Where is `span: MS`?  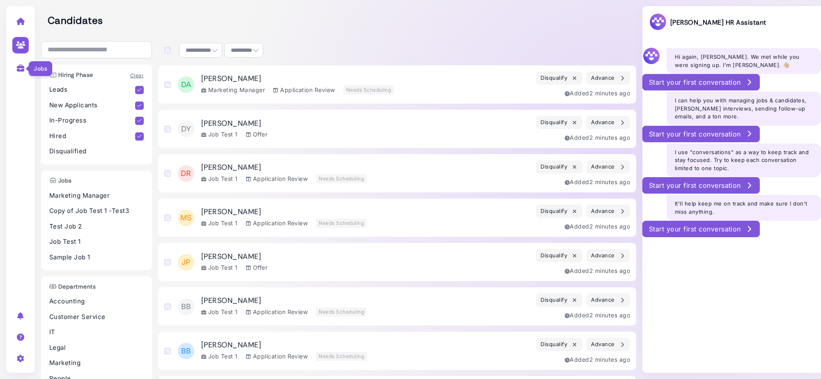 span: MS is located at coordinates (186, 218).